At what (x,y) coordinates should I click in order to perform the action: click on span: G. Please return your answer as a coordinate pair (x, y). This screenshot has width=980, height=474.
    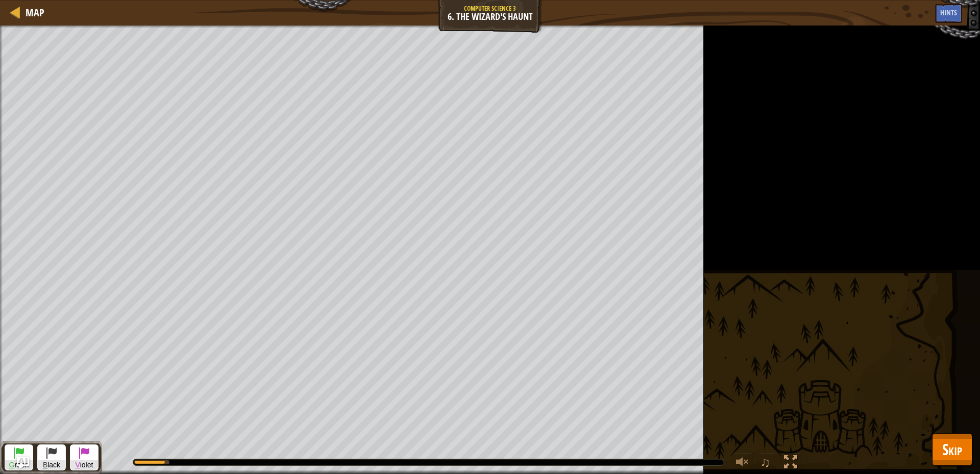
    Looking at the image, I should click on (12, 464).